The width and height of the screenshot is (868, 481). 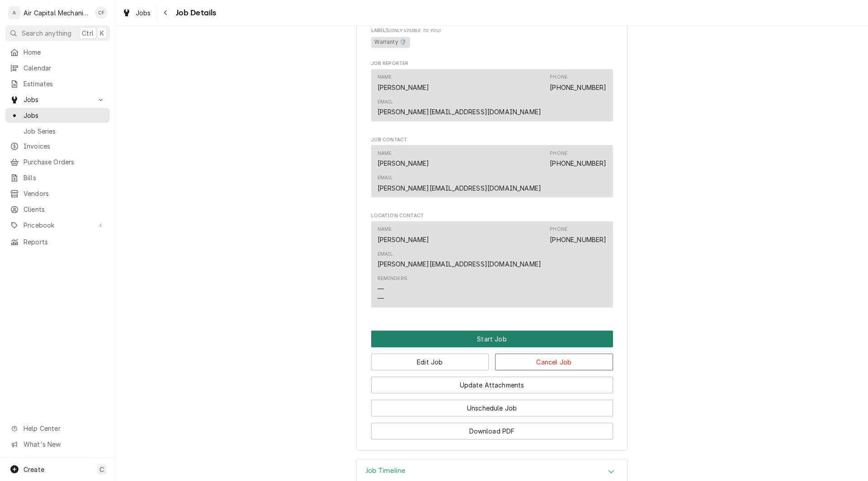 What do you see at coordinates (492, 42) in the screenshot?
I see `span: [object Object]` at bounding box center [492, 42].